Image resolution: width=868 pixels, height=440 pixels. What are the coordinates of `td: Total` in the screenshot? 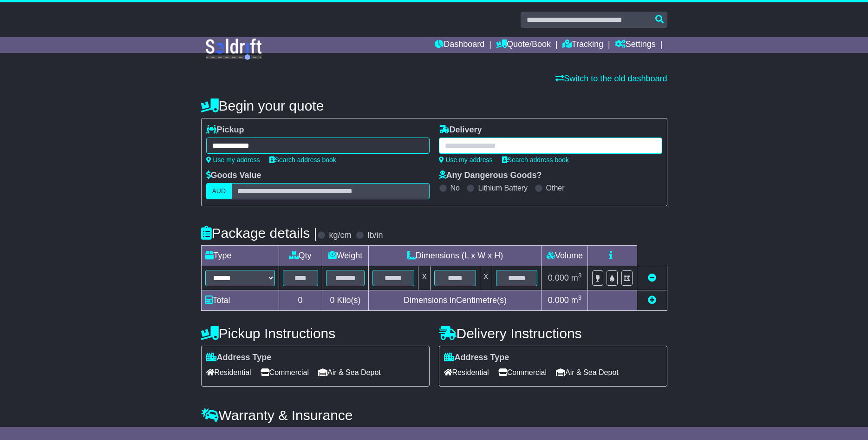 It's located at (240, 301).